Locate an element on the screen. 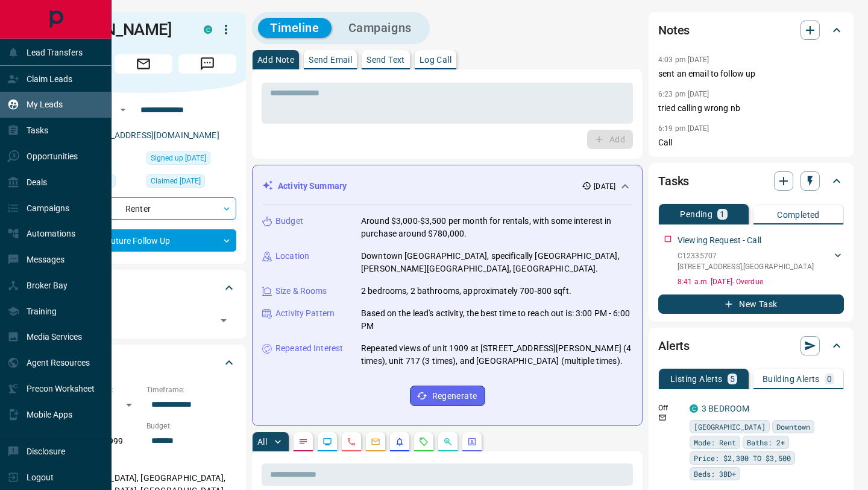 Image resolution: width=868 pixels, height=490 pixels. div: Notes is located at coordinates (751, 30).